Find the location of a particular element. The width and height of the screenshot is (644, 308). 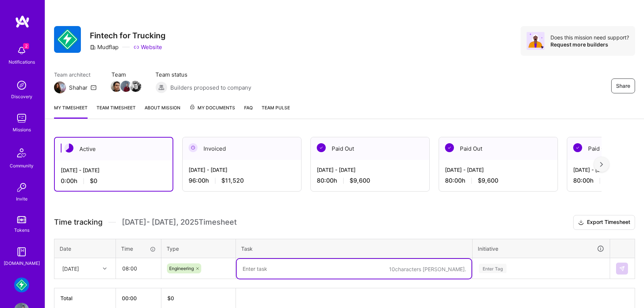

img: right is located at coordinates (601, 165).